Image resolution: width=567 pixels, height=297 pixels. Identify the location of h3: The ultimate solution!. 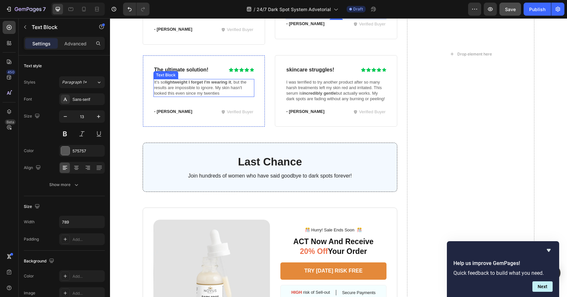
(76, 52).